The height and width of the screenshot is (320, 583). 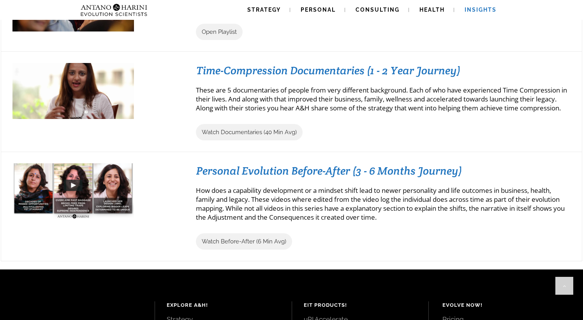 I want to click on h4: Explore A&H!, so click(x=223, y=305).